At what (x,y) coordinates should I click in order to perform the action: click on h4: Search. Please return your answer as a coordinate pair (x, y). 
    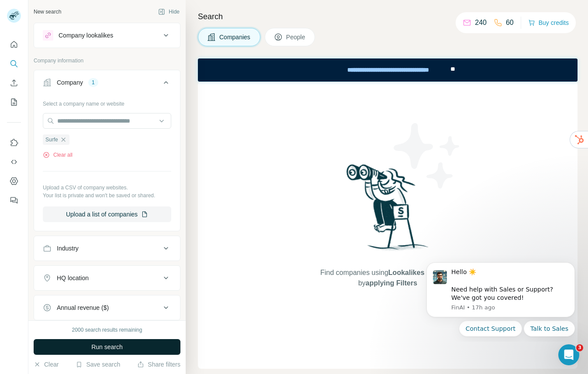
    Looking at the image, I should click on (387, 17).